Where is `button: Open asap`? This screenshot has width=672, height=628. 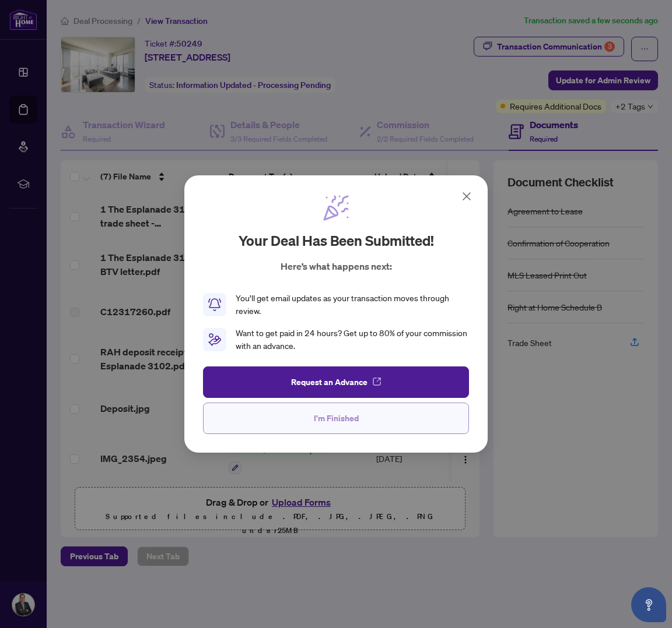
button: Open asap is located at coordinates (648, 605).